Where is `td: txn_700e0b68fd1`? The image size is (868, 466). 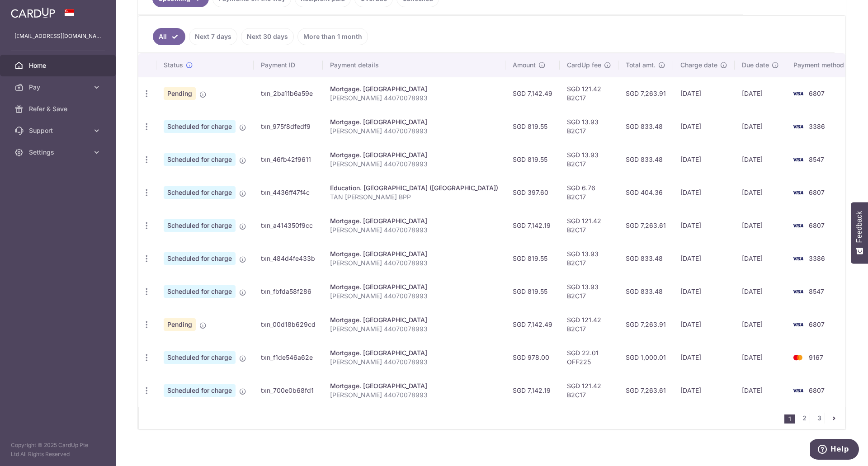 td: txn_700e0b68fd1 is located at coordinates (288, 391).